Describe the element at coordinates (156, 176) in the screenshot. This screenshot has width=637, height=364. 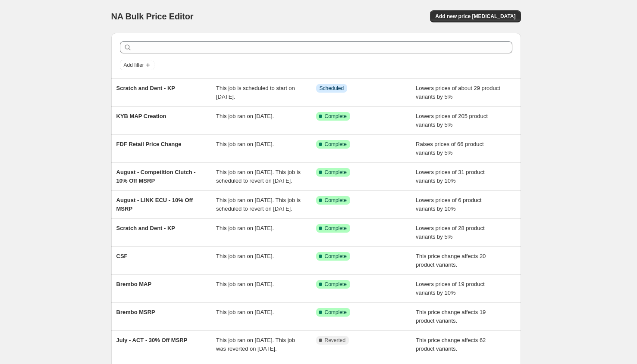
I see `span: August - Competition Clutch - 10% Off MSRP` at that location.